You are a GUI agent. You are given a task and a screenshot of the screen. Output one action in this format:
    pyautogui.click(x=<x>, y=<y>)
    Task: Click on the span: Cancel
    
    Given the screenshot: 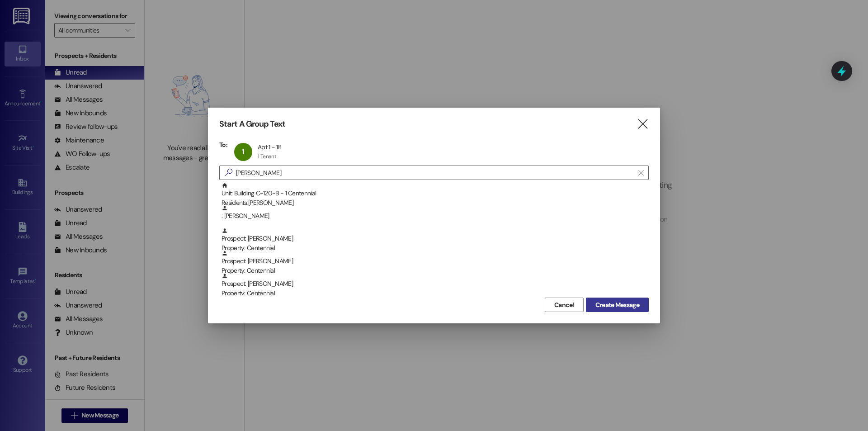 What is the action you would take?
    pyautogui.click(x=564, y=305)
    